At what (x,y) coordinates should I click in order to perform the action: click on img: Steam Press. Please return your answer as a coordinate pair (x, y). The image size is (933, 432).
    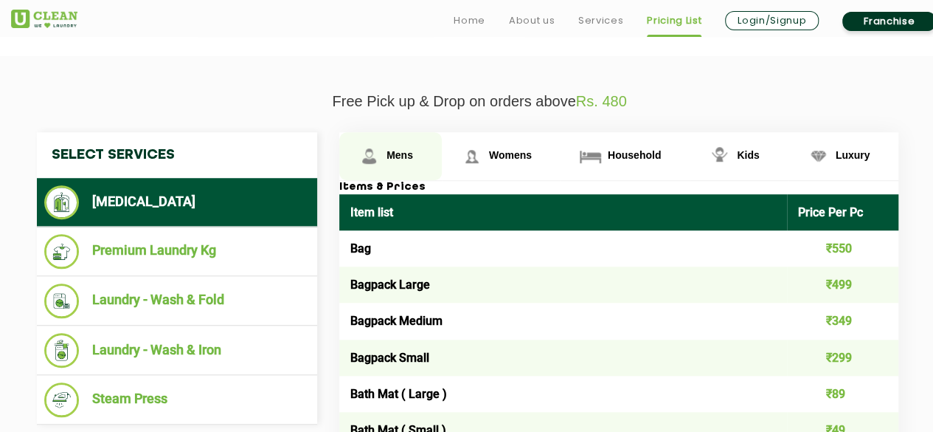
    Looking at the image, I should click on (61, 399).